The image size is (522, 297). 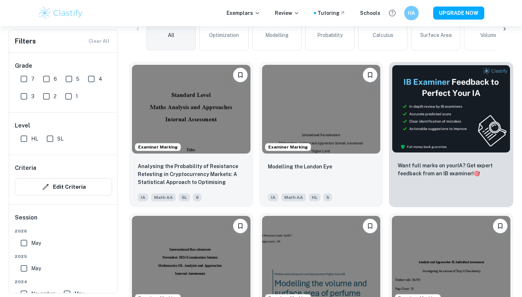 I want to click on span: 3, so click(x=33, y=96).